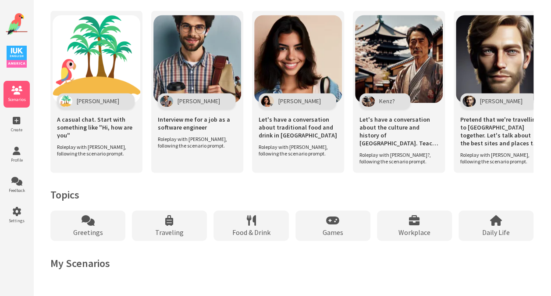 The height and width of the screenshot is (296, 551). I want to click on span: Interview me for a job as a software engineer, so click(197, 123).